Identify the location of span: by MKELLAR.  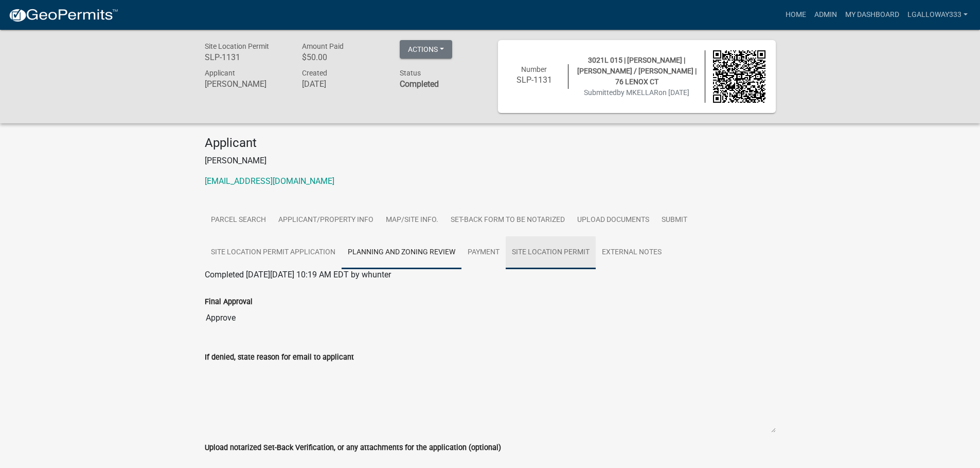
(638, 92).